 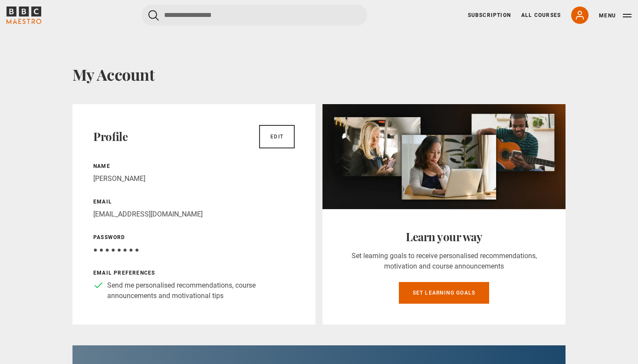 I want to click on p: Password, so click(x=194, y=237).